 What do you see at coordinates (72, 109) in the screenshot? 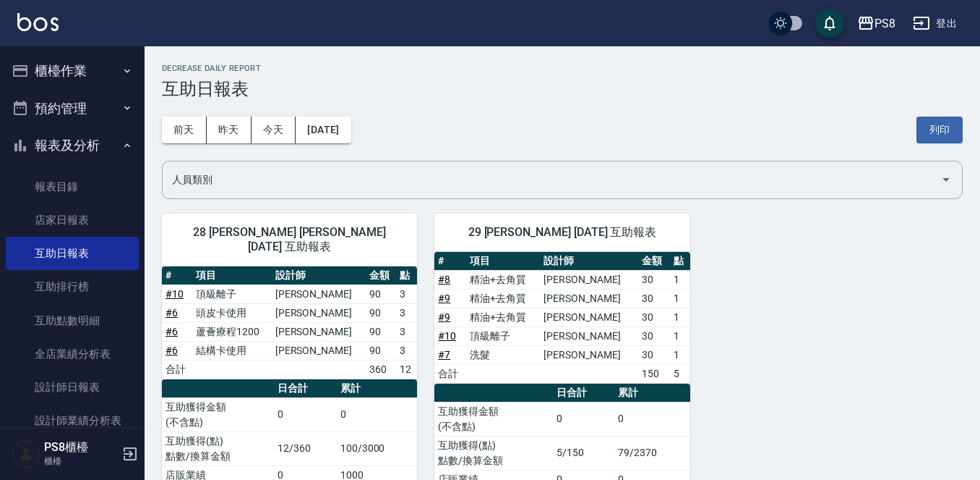
I see `button: 預約管理` at bounding box center [72, 109].